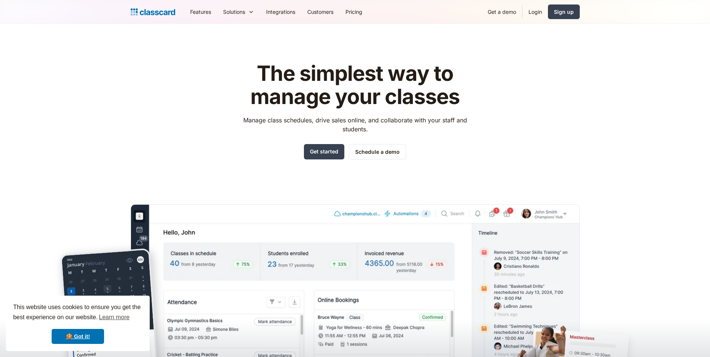 The height and width of the screenshot is (357, 710). What do you see at coordinates (78, 323) in the screenshot?
I see `div: cookieconsent` at bounding box center [78, 323].